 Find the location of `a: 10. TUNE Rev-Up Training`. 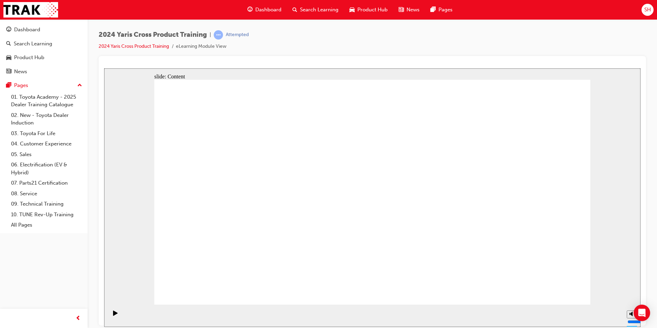

a: 10. TUNE Rev-Up Training is located at coordinates (46, 214).